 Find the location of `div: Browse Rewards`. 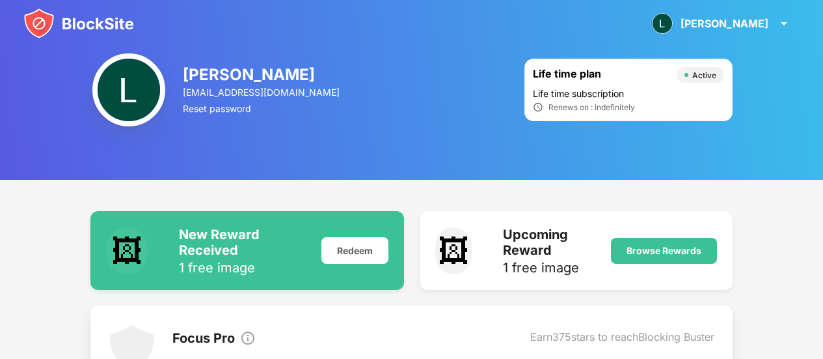

div: Browse Rewards is located at coordinates (664, 251).